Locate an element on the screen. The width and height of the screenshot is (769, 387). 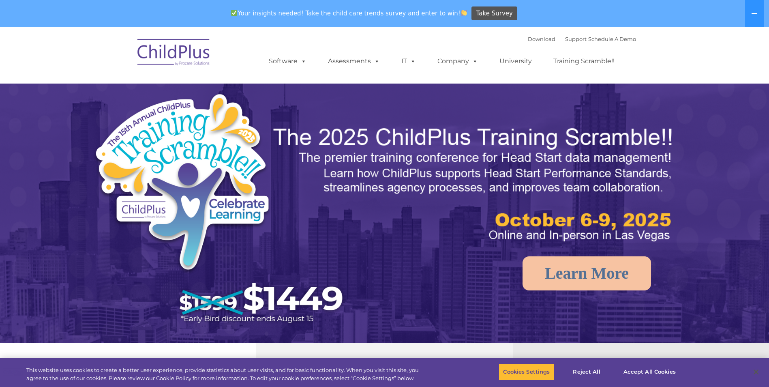
a: Learn More is located at coordinates (586, 273).